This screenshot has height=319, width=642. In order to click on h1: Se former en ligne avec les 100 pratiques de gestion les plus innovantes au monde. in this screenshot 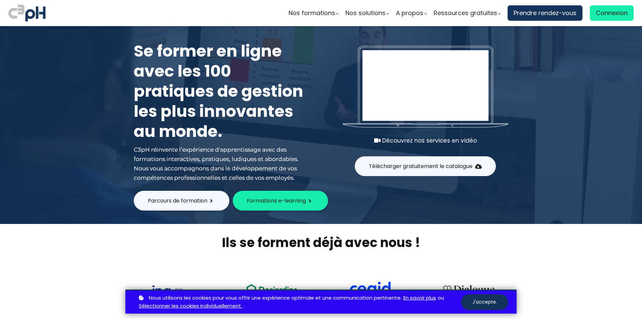, I will do `click(221, 91)`.